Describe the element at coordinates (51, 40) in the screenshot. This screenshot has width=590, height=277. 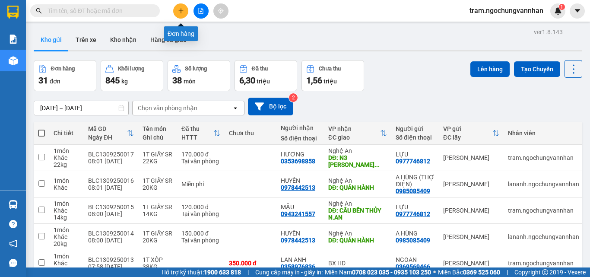
I see `button: Kho gửi` at that location.